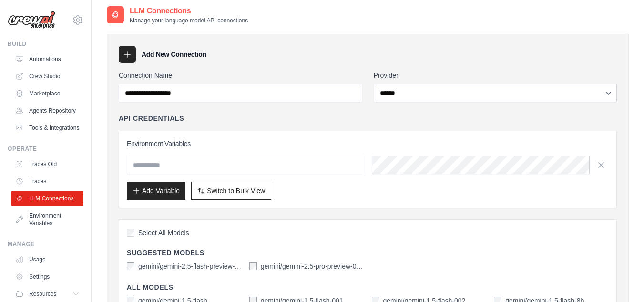  I want to click on span: Switch to Bulk View, so click(236, 191).